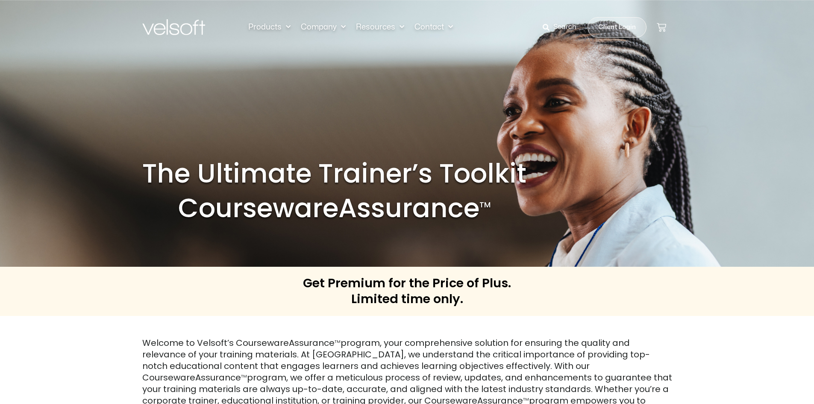 The width and height of the screenshot is (814, 404). I want to click on a: ResourcesMenu Toggle, so click(380, 27).